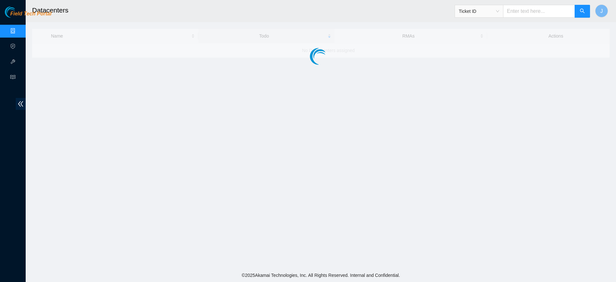  I want to click on button: search, so click(582, 11).